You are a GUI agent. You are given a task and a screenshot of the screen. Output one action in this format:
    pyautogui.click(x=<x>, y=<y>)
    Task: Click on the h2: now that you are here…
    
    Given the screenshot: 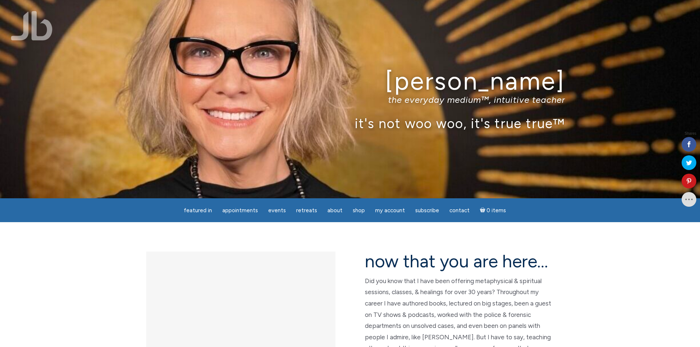 What is the action you would take?
    pyautogui.click(x=459, y=261)
    